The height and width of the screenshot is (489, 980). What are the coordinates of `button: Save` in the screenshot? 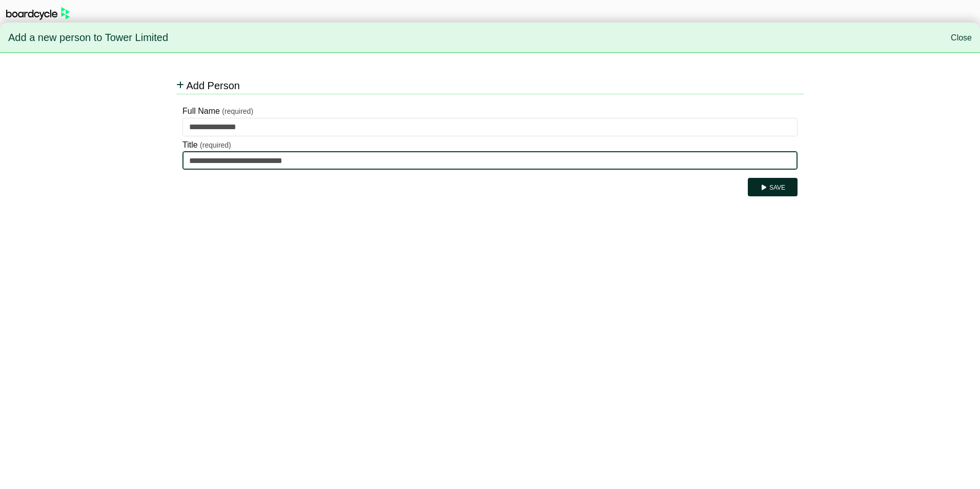 It's located at (772, 187).